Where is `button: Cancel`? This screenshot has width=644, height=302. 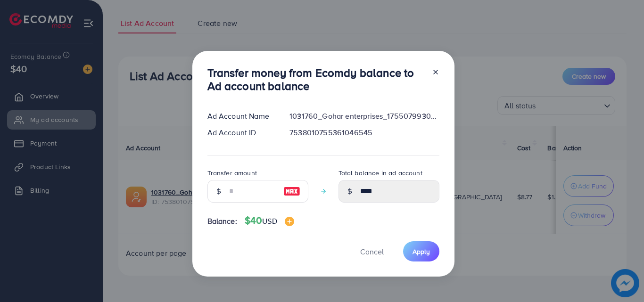 button: Cancel is located at coordinates (372, 251).